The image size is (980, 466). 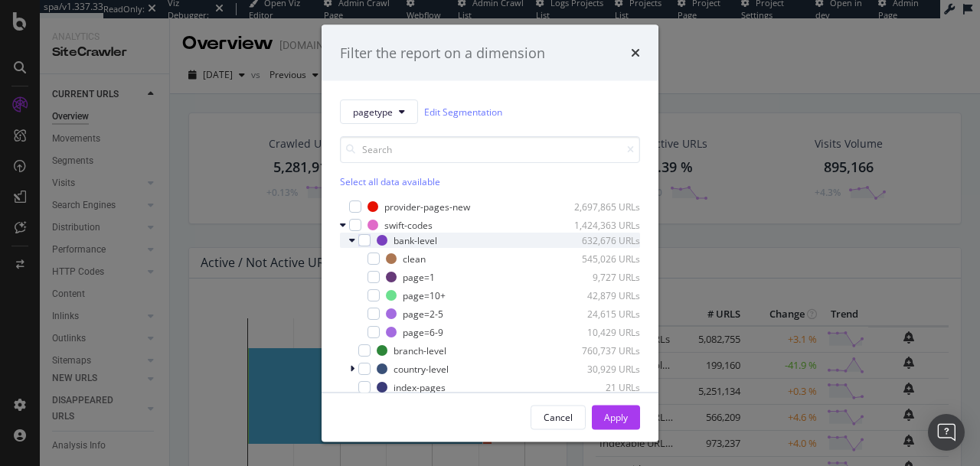 I want to click on input: Search, so click(x=490, y=149).